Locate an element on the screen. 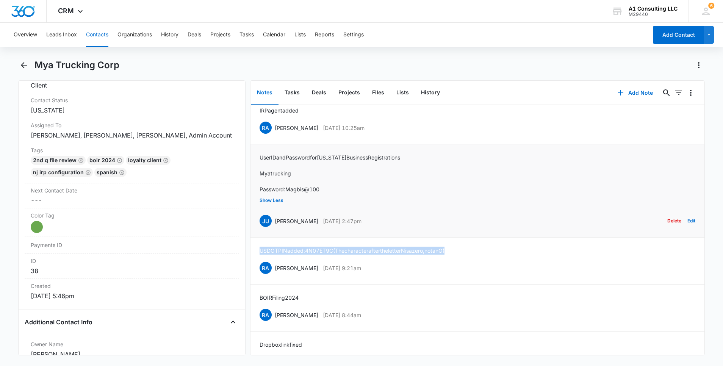 The height and width of the screenshot is (366, 723). span: CRM is located at coordinates (66, 11).